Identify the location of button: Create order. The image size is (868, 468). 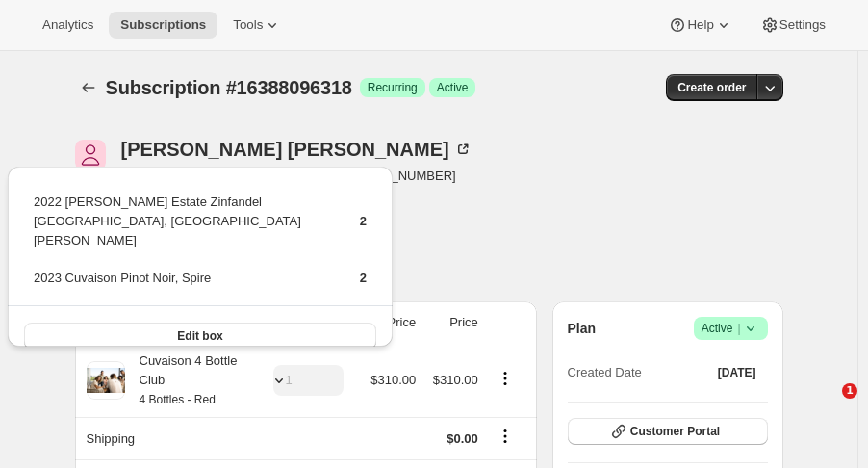
(711, 88).